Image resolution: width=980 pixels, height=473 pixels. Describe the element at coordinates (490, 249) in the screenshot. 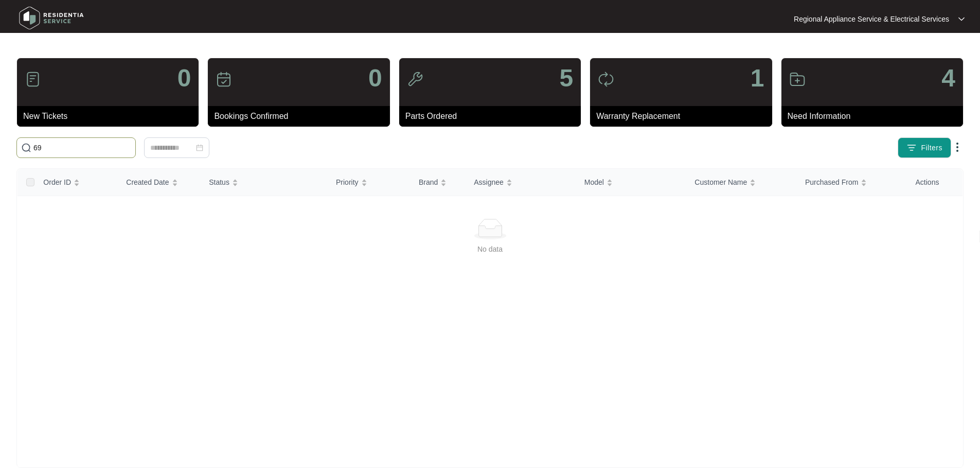

I see `div: No data` at that location.